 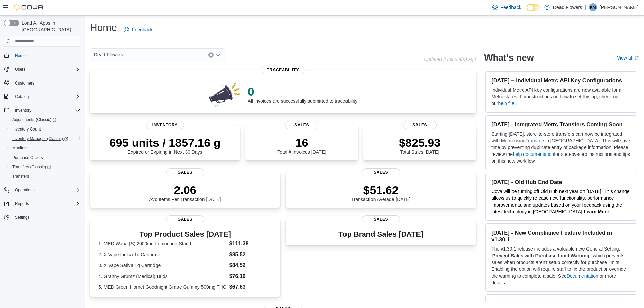 What do you see at coordinates (162, 265) in the screenshot?
I see `dt: 3. X Vape Sativa 1g Cartridge` at bounding box center [162, 265].